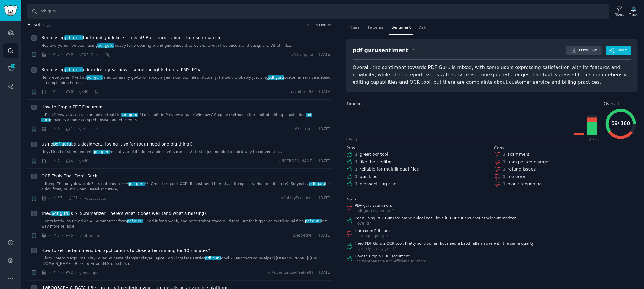  I want to click on div: scammers, so click(518, 154).